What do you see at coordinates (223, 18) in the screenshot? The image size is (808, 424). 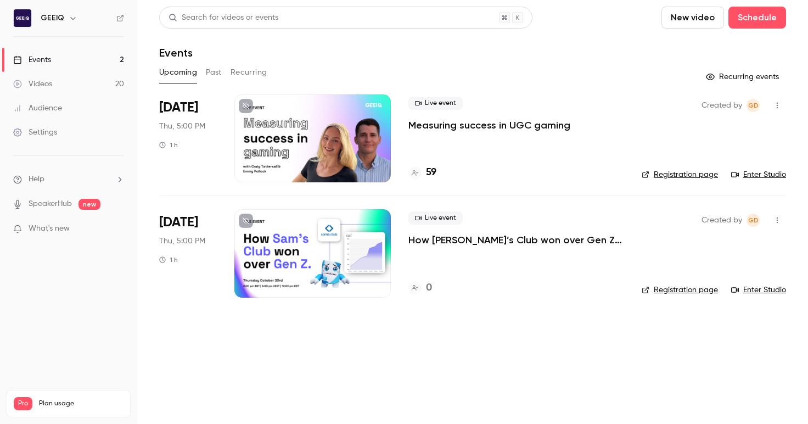 I see `div: Search for videos or events` at bounding box center [223, 18].